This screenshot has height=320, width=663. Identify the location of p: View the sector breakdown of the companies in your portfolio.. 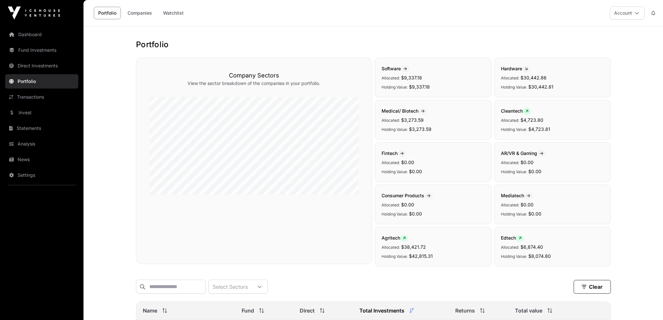
(254, 83).